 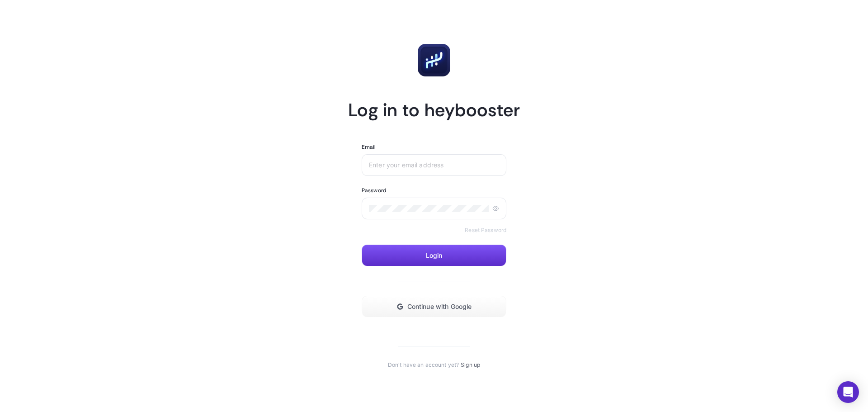 I want to click on a: Reset Password, so click(x=485, y=230).